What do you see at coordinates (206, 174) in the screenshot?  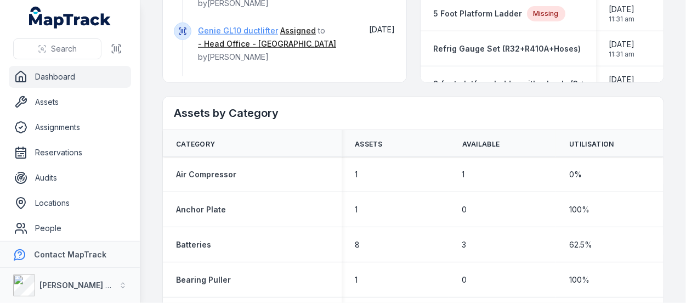 I see `a: Air Compressor` at bounding box center [206, 174].